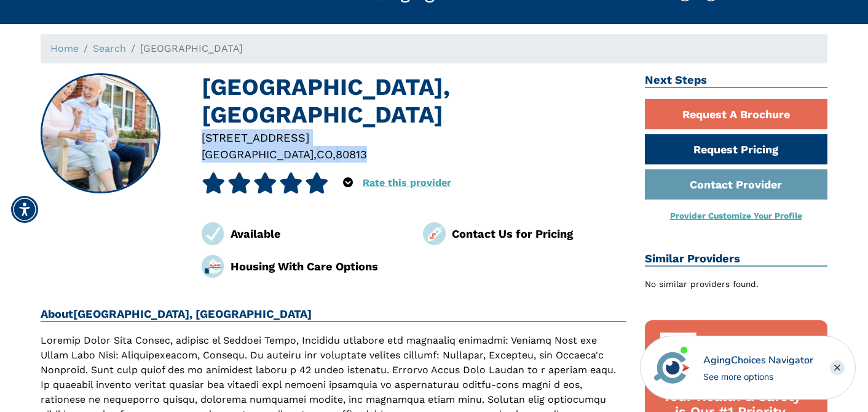 The height and width of the screenshot is (412, 868). I want to click on div: AgingChoices Navigator, so click(758, 360).